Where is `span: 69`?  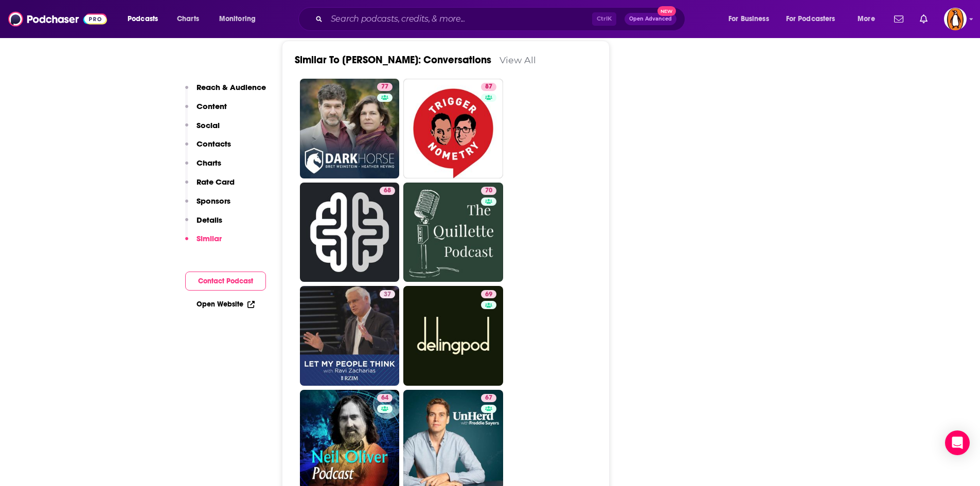 span: 69 is located at coordinates (489, 295).